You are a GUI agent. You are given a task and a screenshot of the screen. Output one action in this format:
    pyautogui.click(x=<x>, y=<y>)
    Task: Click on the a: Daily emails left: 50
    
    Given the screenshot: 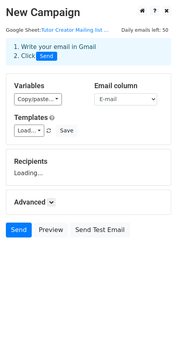 What is the action you would take?
    pyautogui.click(x=145, y=30)
    